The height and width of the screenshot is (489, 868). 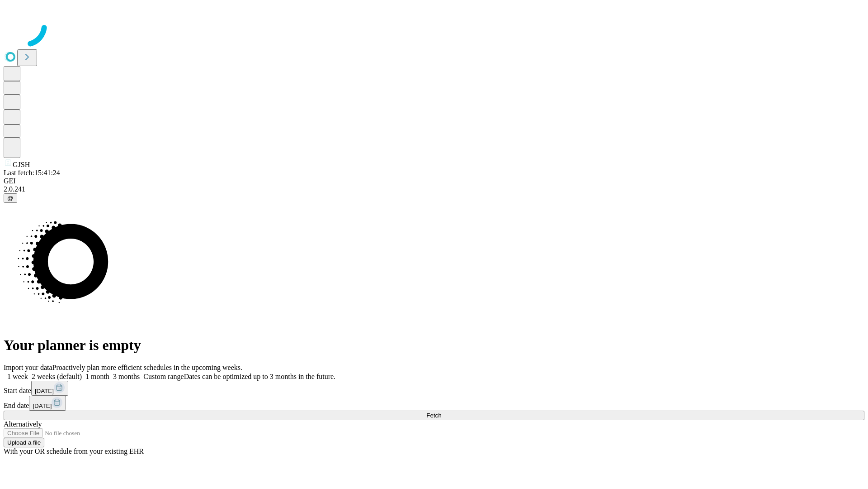 What do you see at coordinates (163, 376) in the screenshot?
I see `span: Custom range` at bounding box center [163, 376].